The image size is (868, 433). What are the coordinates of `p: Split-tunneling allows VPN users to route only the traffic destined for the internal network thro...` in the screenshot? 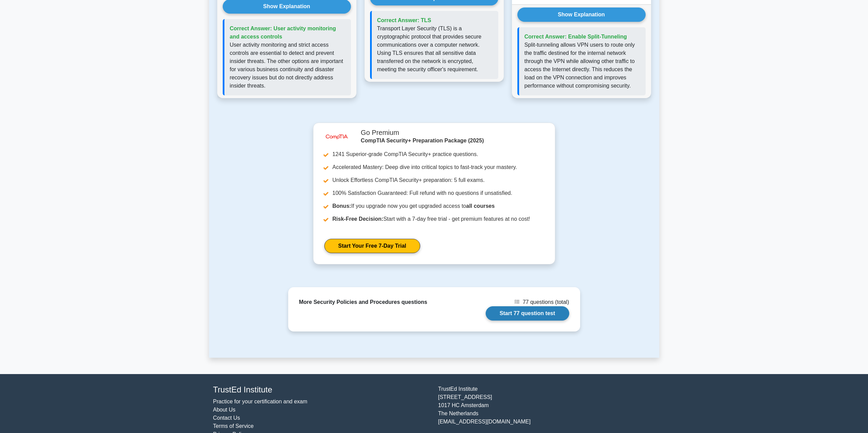 It's located at (582, 65).